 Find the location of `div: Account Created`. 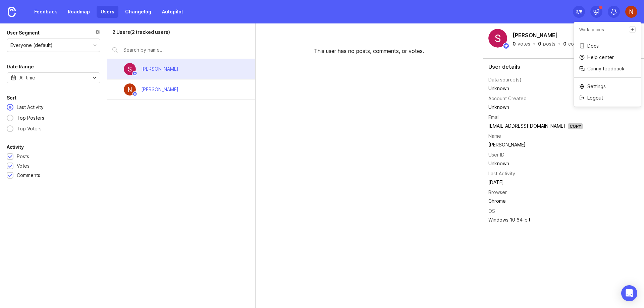

div: Account Created is located at coordinates (508, 99).